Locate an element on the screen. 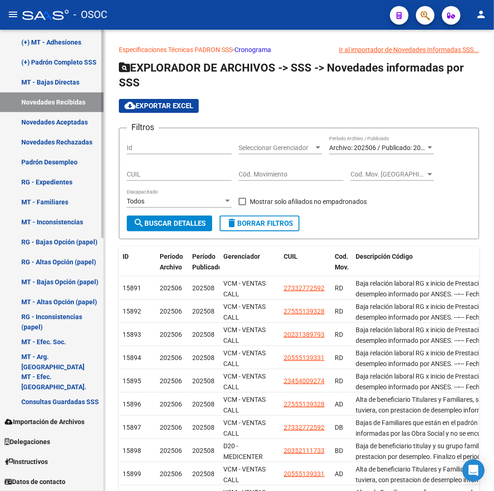  span: EXPLORADOR DE ARCHIVOS -> SSS -> Novedades informadas por SSS is located at coordinates (291, 75).